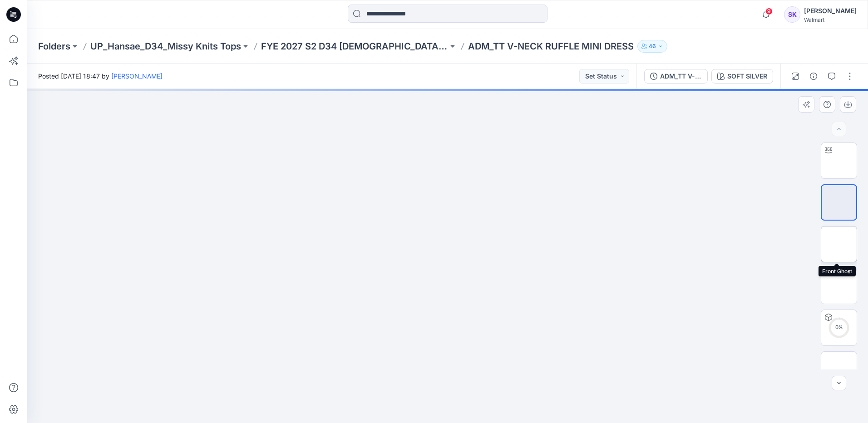 The image size is (868, 423). I want to click on button: Details, so click(814, 76).